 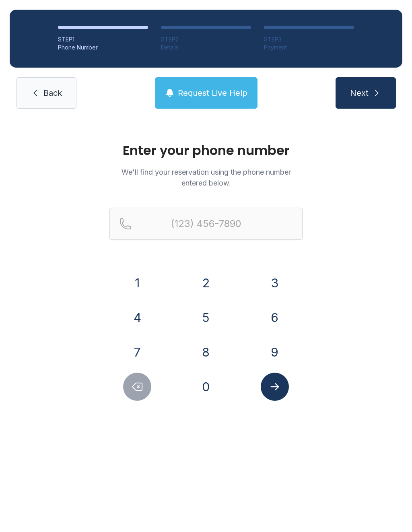 I want to click on div: STEP 3, so click(x=309, y=40).